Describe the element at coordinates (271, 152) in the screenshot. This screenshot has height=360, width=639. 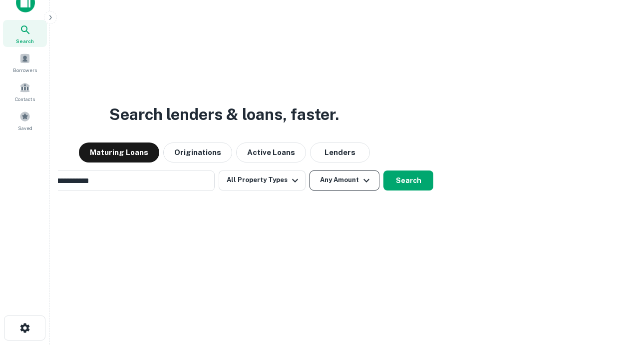
I see `button: Active Loans` at that location.